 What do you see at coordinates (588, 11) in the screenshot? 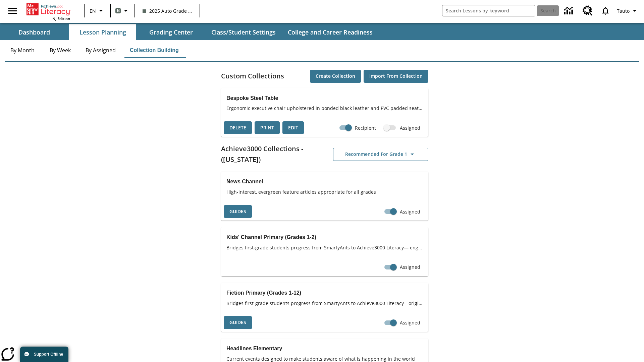
I see `a: Resource Center, Will open in new tab` at bounding box center [588, 11].